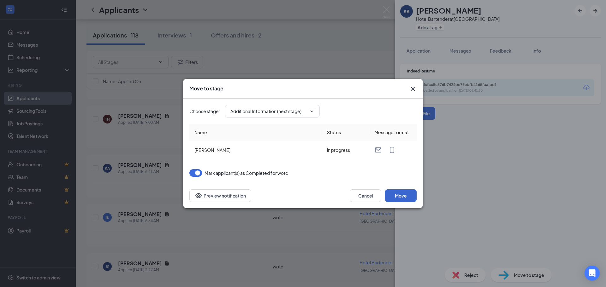 The image size is (606, 287). I want to click on div: Open Intercom Messenger, so click(592, 274).